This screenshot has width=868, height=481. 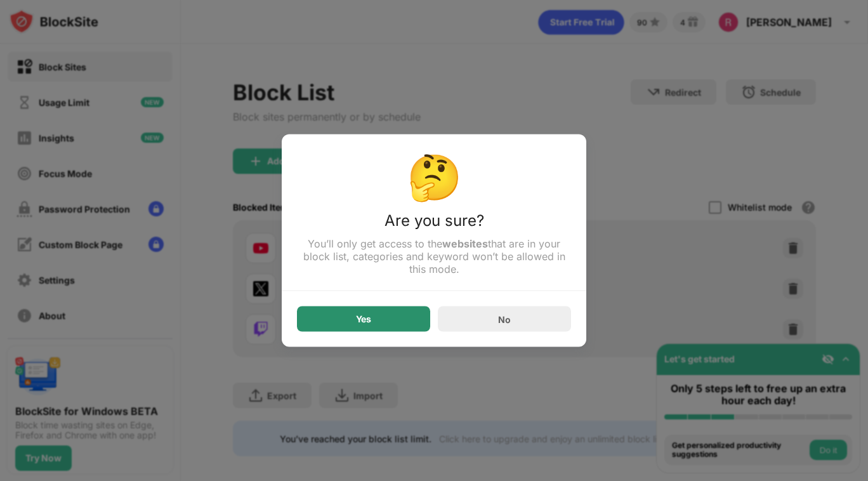 What do you see at coordinates (434, 224) in the screenshot?
I see `div: Are you sure?` at bounding box center [434, 224].